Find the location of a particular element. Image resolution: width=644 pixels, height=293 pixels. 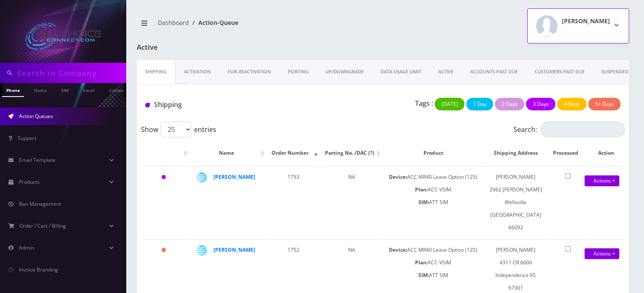

a: UP/DOWNGRADE is located at coordinates (345, 72).